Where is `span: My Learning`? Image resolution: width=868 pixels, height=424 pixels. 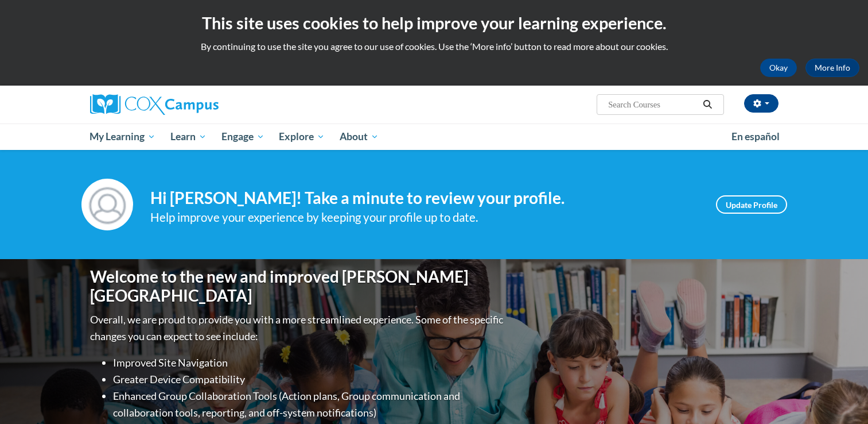
span: My Learning is located at coordinates (122, 137).